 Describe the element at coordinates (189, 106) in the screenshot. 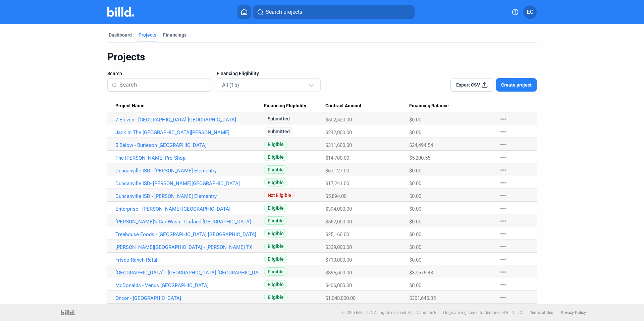

I see `div: Project Name` at that location.